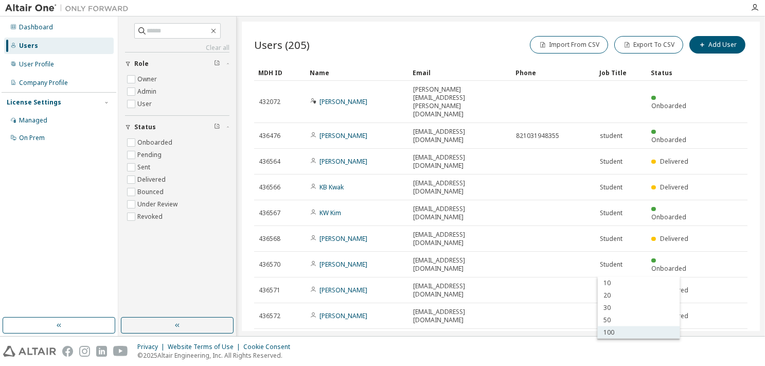 The image size is (765, 366). I want to click on label: Under Review, so click(158, 204).